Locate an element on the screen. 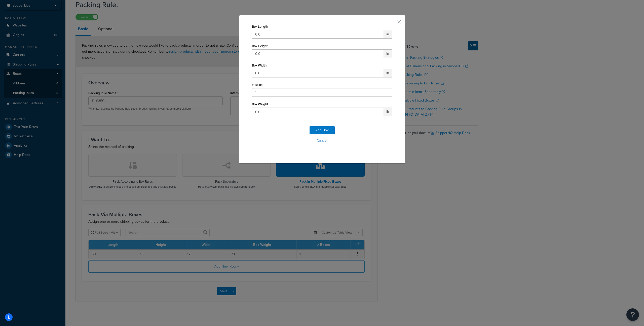 Image resolution: width=644 pixels, height=326 pixels. button: Cancel is located at coordinates (322, 141).